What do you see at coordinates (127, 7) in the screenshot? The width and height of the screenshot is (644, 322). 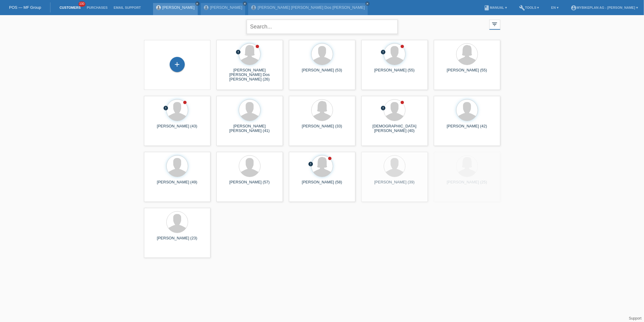 I see `a: Email Support` at bounding box center [127, 7].